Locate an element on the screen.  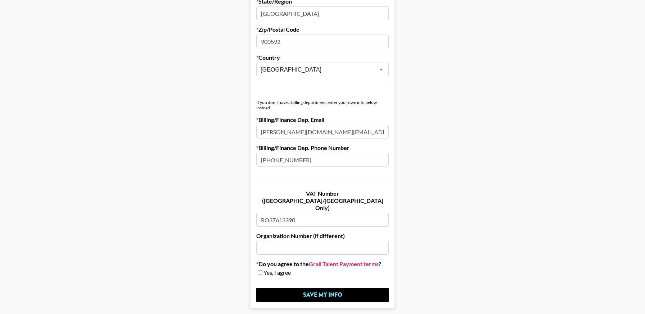
label: Country is located at coordinates (322, 58).